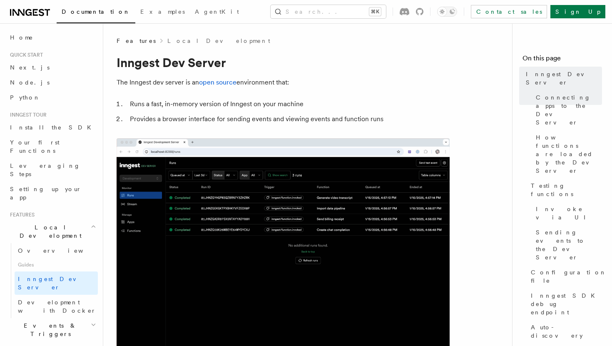  Describe the element at coordinates (35, 147) in the screenshot. I see `span: Your first Functions` at that location.